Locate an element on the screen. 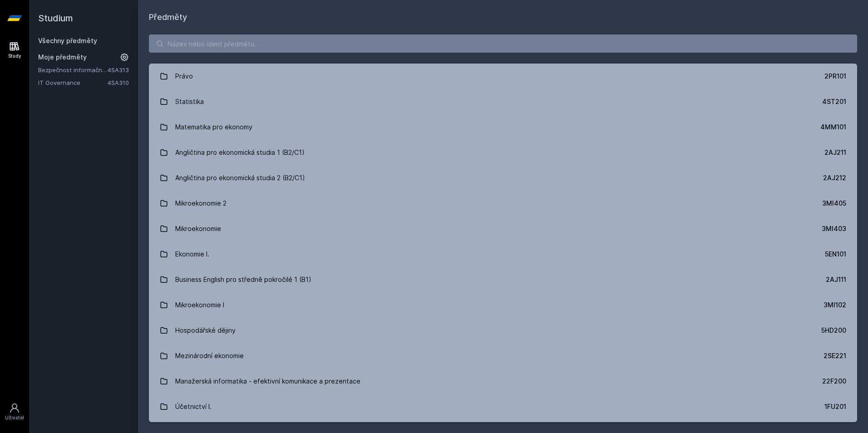 The width and height of the screenshot is (868, 433). a: Matematika pro ekonomy 4MM101 is located at coordinates (503, 128).